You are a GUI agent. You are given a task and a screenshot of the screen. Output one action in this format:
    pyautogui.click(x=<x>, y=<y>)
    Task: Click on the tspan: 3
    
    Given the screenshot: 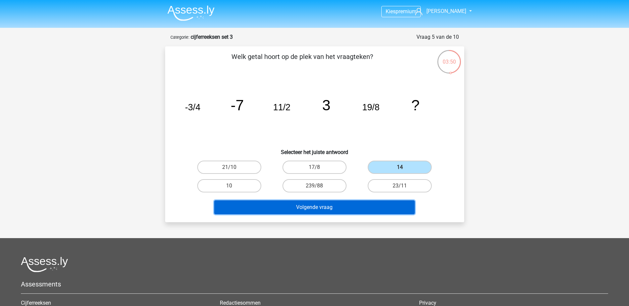 What is the action you would take?
    pyautogui.click(x=326, y=105)
    